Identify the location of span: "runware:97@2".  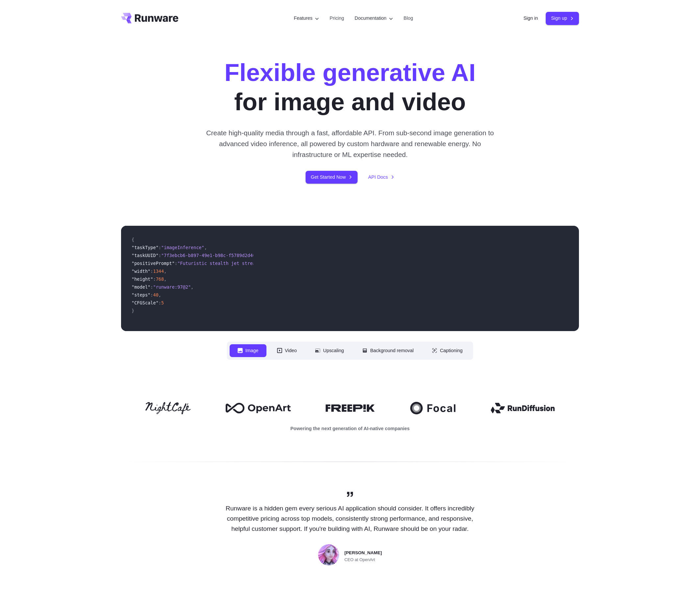
(172, 287).